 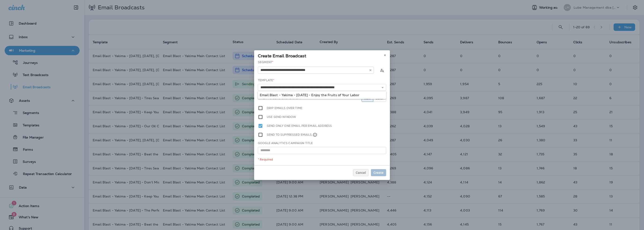 I want to click on label: Google Analytics Campaign Title, so click(x=285, y=143).